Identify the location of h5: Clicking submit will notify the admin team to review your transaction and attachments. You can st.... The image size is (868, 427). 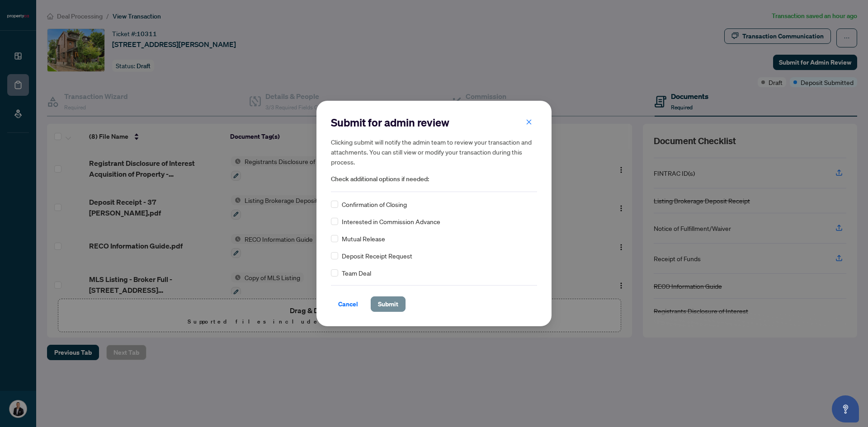
(434, 152).